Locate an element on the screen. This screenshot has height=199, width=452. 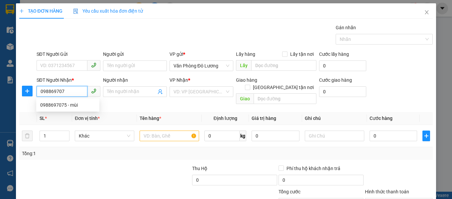
span: Văn Phòng Đô Lương is located at coordinates (202, 66).